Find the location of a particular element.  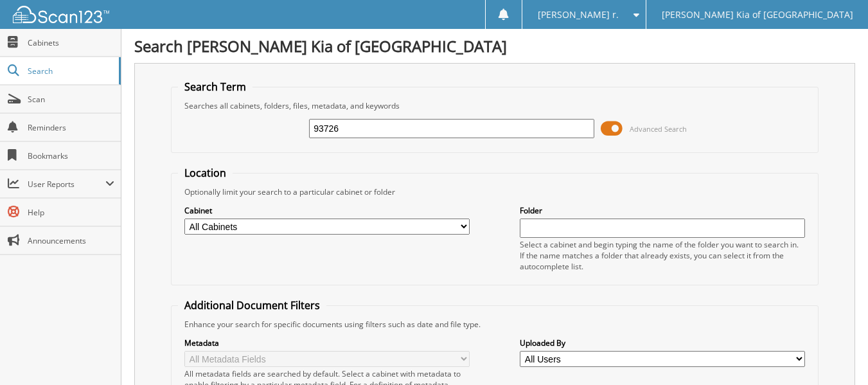

div: Optionally limit your search to a particular cabinet or folder is located at coordinates (495, 192).